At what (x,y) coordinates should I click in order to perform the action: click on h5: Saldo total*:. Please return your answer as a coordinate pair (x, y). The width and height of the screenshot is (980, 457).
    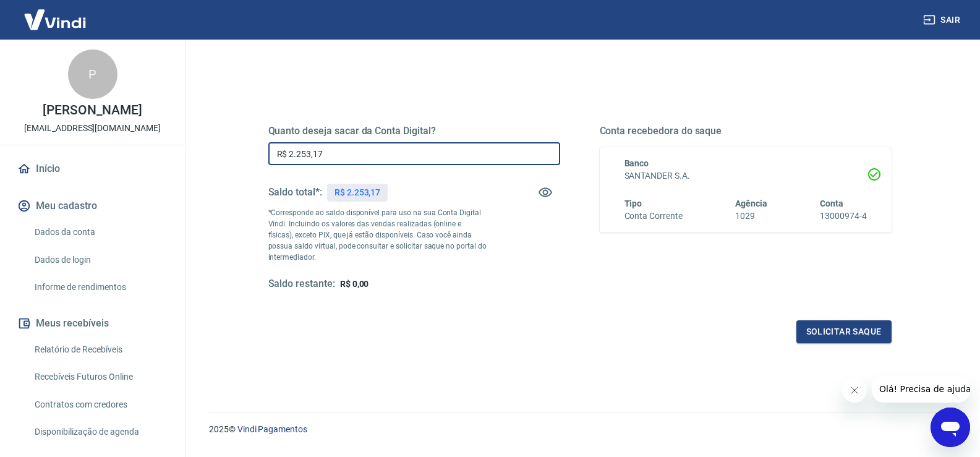
    Looking at the image, I should click on (295, 192).